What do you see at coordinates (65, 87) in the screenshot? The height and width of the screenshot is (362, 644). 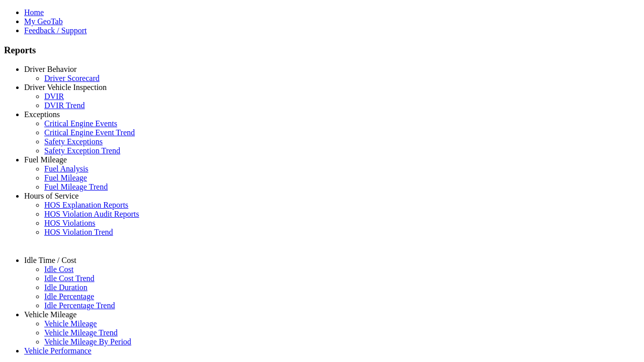 I see `a: Driver Vehicle Inspection` at bounding box center [65, 87].